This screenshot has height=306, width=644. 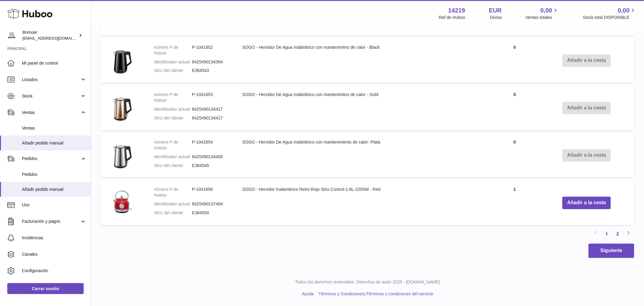 What do you see at coordinates (542, 18) in the screenshot?
I see `span: Ventas totales` at bounding box center [542, 18].